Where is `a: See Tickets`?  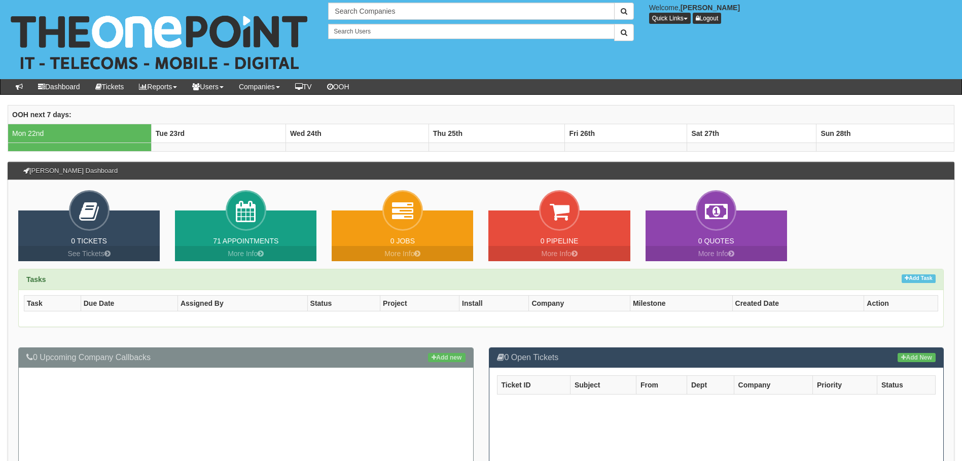 a: See Tickets is located at coordinates (89, 254).